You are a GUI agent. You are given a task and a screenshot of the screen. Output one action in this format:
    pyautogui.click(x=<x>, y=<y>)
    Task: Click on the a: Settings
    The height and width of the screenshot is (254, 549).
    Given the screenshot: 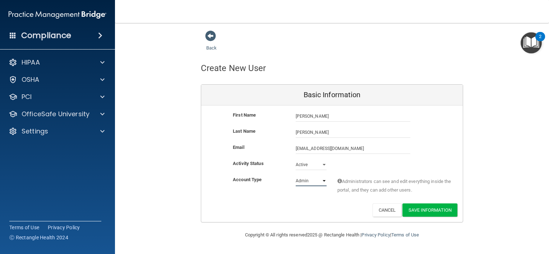 What is the action you would take?
    pyautogui.click(x=56, y=131)
    